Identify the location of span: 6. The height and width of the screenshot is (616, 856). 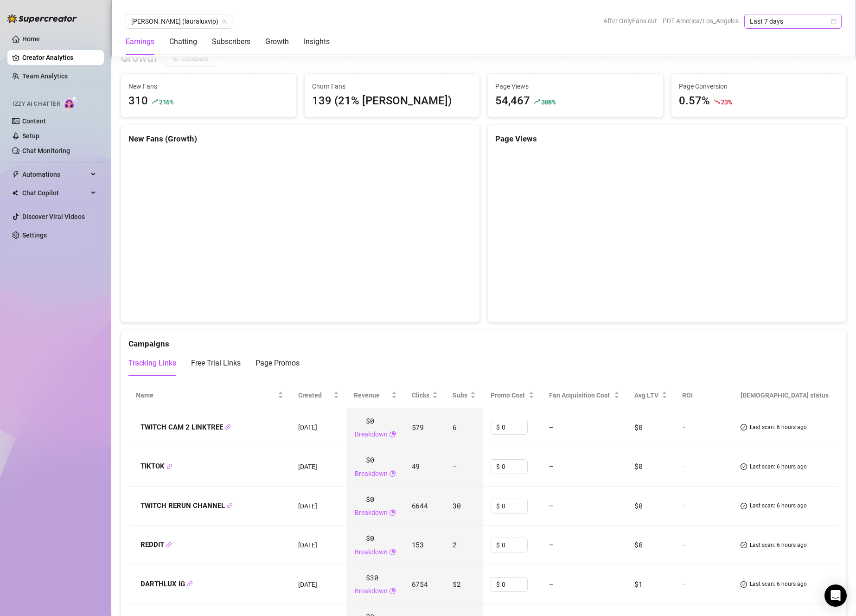
(455, 427).